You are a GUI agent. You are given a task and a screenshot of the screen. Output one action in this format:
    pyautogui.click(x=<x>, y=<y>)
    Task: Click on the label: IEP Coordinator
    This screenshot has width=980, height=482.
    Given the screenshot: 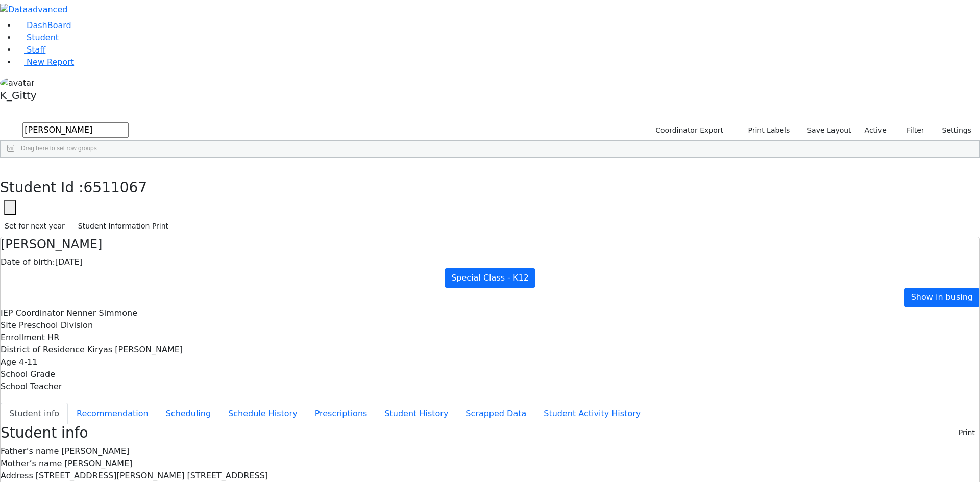 What is the action you would take?
    pyautogui.click(x=32, y=313)
    